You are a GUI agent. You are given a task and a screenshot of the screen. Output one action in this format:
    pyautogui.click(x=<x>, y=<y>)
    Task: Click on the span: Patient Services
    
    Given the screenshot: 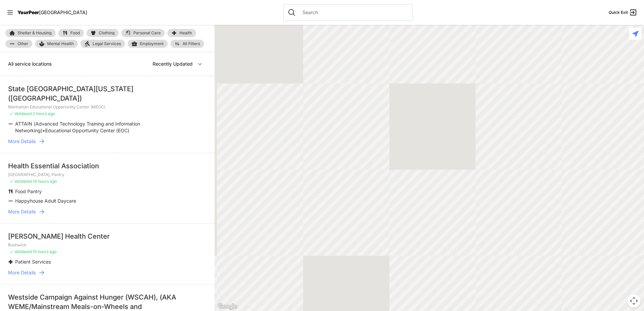 What is the action you would take?
    pyautogui.click(x=33, y=262)
    